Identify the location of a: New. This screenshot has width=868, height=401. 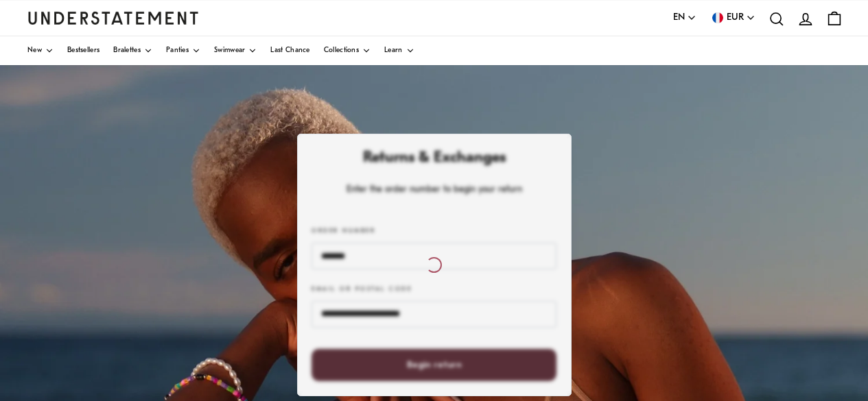
(40, 51).